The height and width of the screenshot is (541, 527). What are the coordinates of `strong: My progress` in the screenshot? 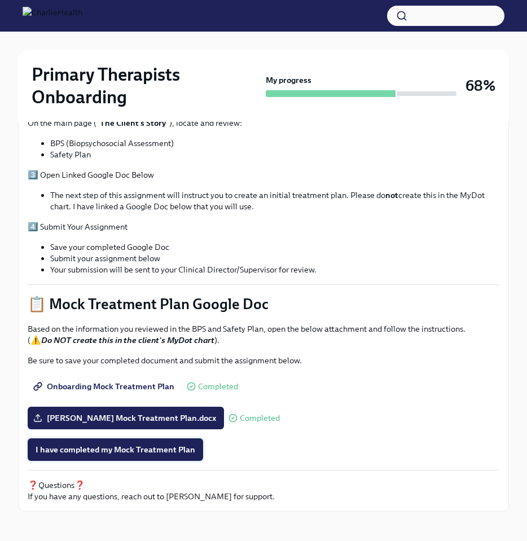 It's located at (288, 80).